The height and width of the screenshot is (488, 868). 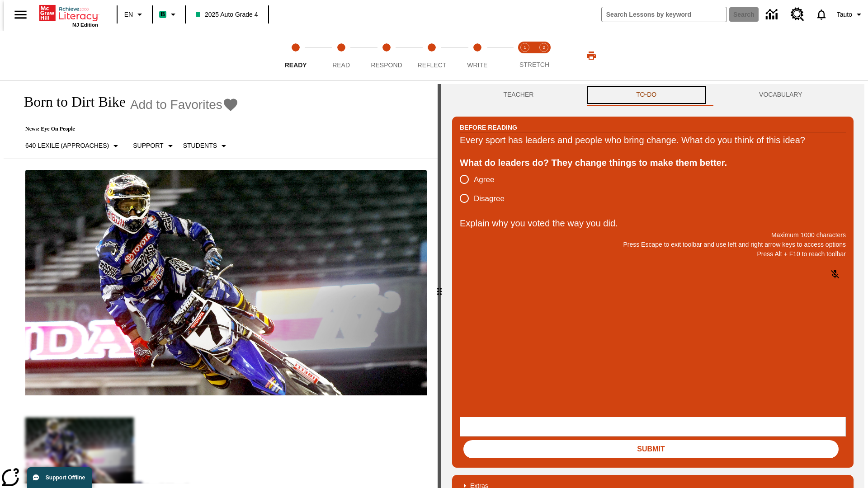 What do you see at coordinates (20, 15) in the screenshot?
I see `button: Open side menu` at bounding box center [20, 15].